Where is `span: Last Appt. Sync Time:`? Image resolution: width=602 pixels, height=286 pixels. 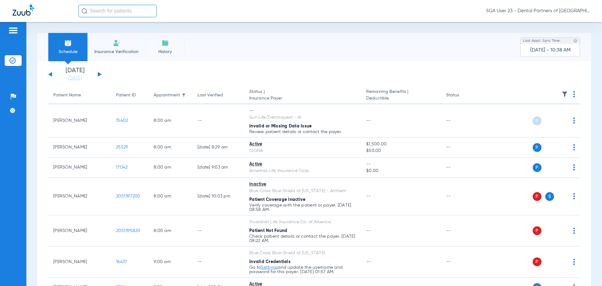
span: Last Appt. Sync Time: is located at coordinates (542, 41).